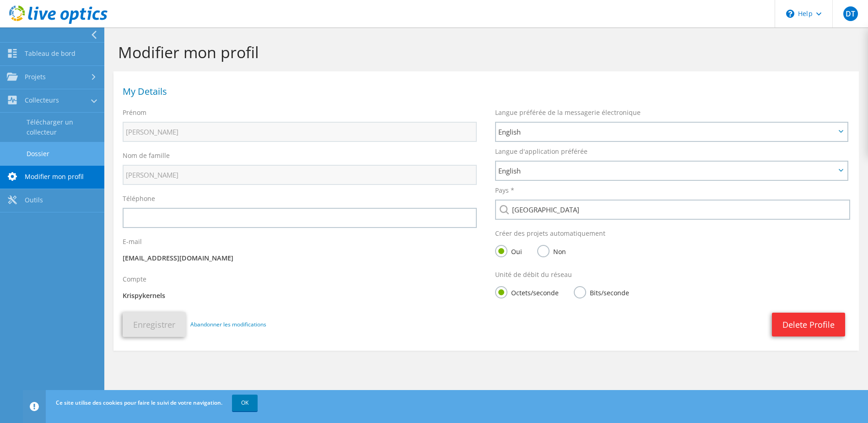 The image size is (868, 423). Describe the element at coordinates (527, 291) in the screenshot. I see `label: Octets/seconde` at that location.